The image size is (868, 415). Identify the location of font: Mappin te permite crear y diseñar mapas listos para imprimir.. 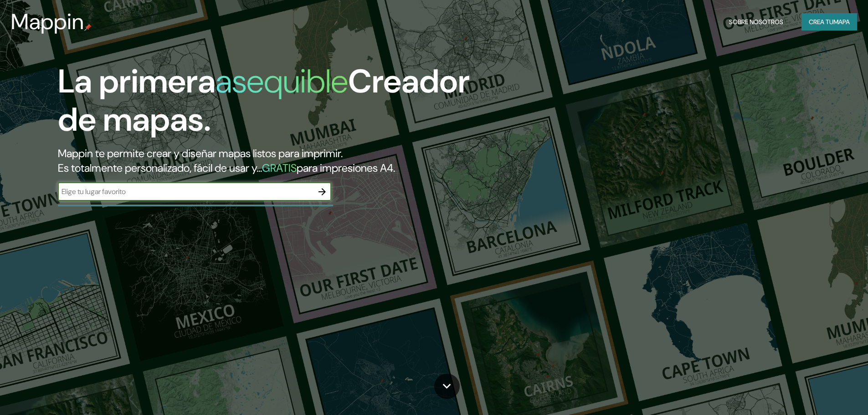
(200, 153).